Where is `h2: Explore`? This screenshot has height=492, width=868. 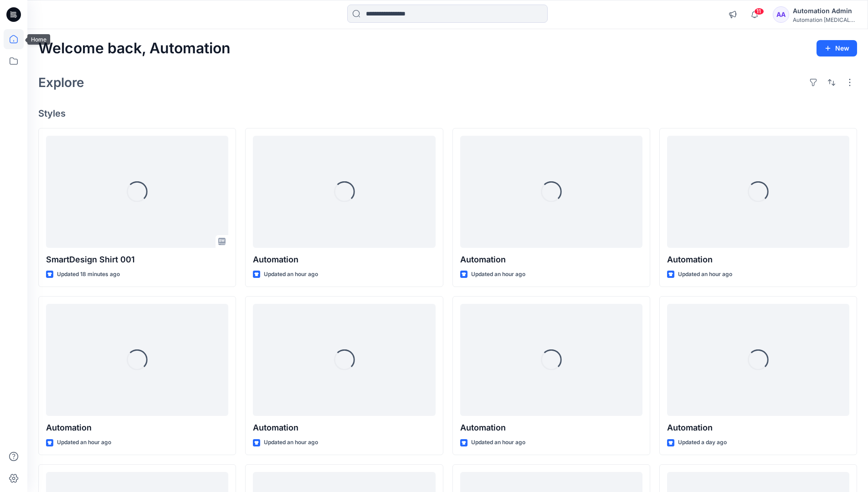
h2: Explore is located at coordinates (61, 83).